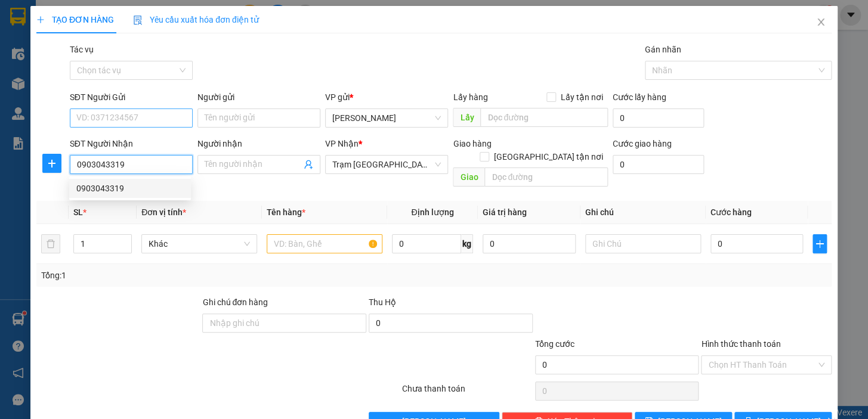 The height and width of the screenshot is (419, 868). Describe the element at coordinates (529, 244) in the screenshot. I see `input: 0` at that location.